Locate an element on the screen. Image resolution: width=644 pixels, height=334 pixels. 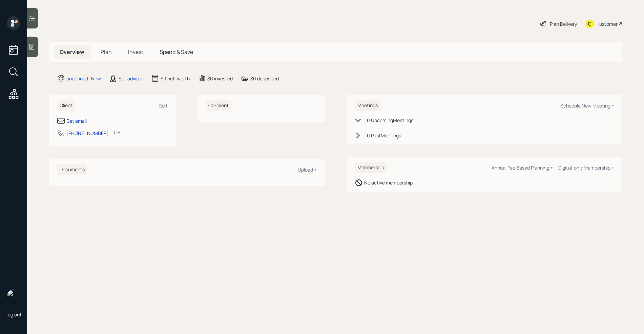
div: Digital-only Membership + is located at coordinates (586, 167).